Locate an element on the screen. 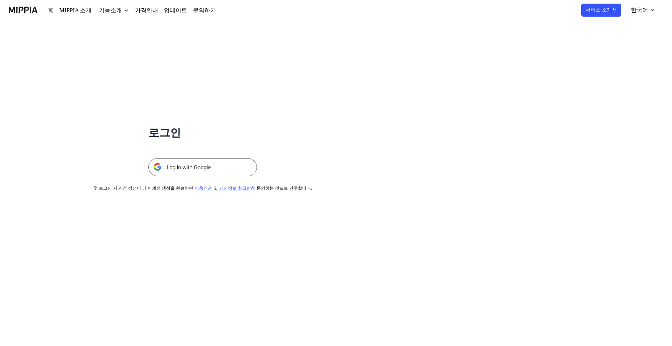 The image size is (672, 346). button: 한국어 is located at coordinates (643, 10).